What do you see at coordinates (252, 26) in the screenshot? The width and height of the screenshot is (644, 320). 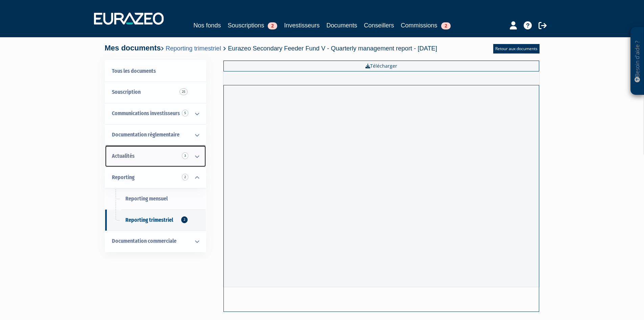 I see `a: Souscriptions2` at bounding box center [252, 26].